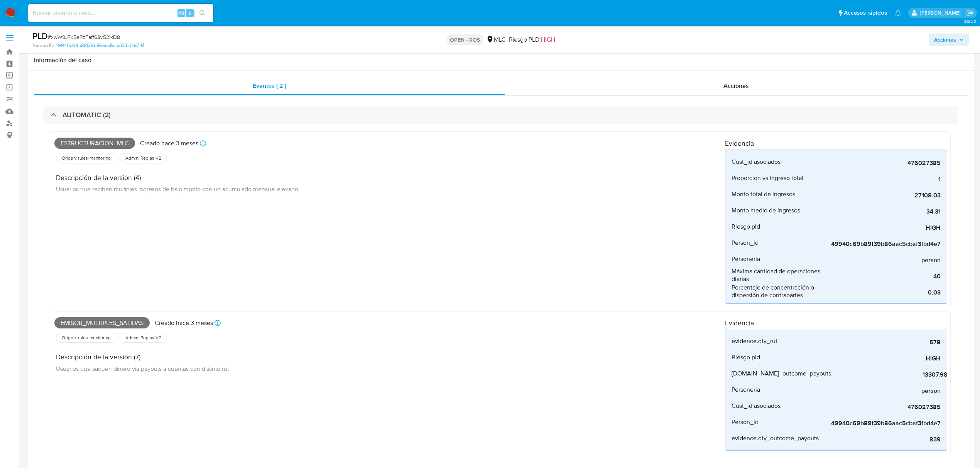 This screenshot has height=468, width=980. What do you see at coordinates (100, 46) in the screenshot?
I see `a: 49940c69b89f39b86aac5cbaf3fbd4e7` at bounding box center [100, 46].